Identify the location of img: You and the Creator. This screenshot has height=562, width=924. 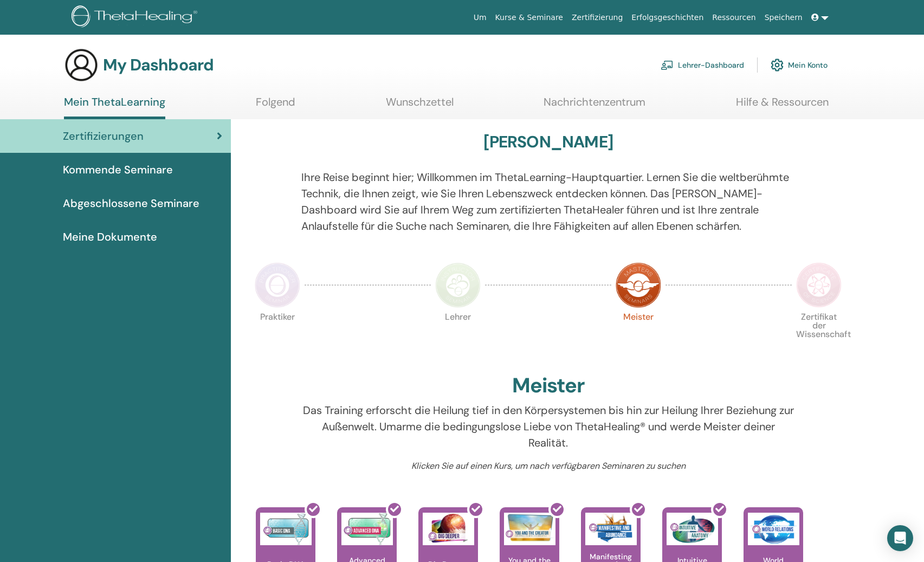
(529, 527).